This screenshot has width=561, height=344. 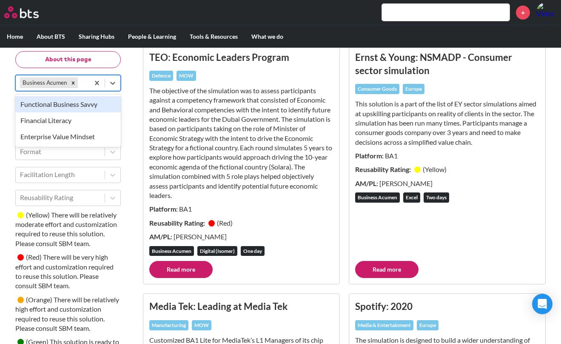 I want to click on a: Go home, so click(x=29, y=12).